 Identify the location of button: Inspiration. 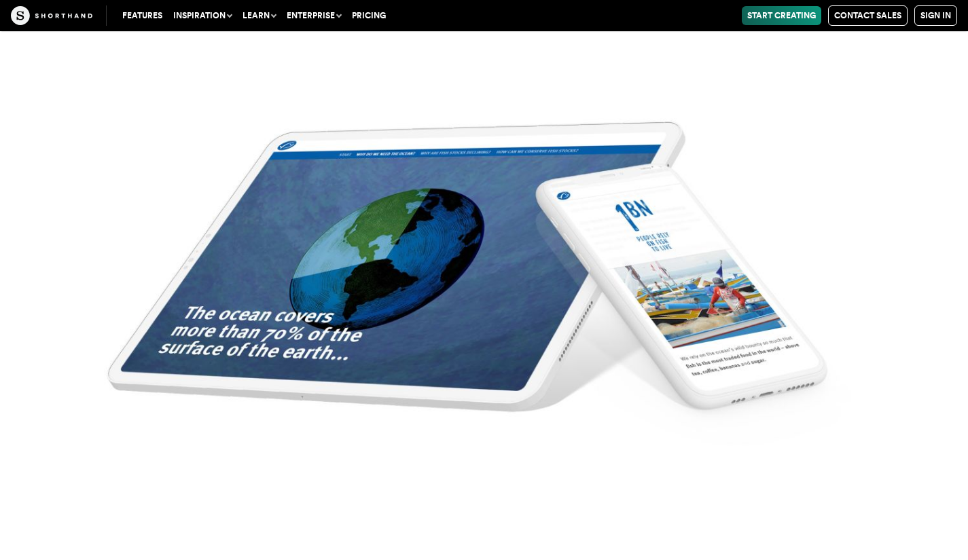
(203, 15).